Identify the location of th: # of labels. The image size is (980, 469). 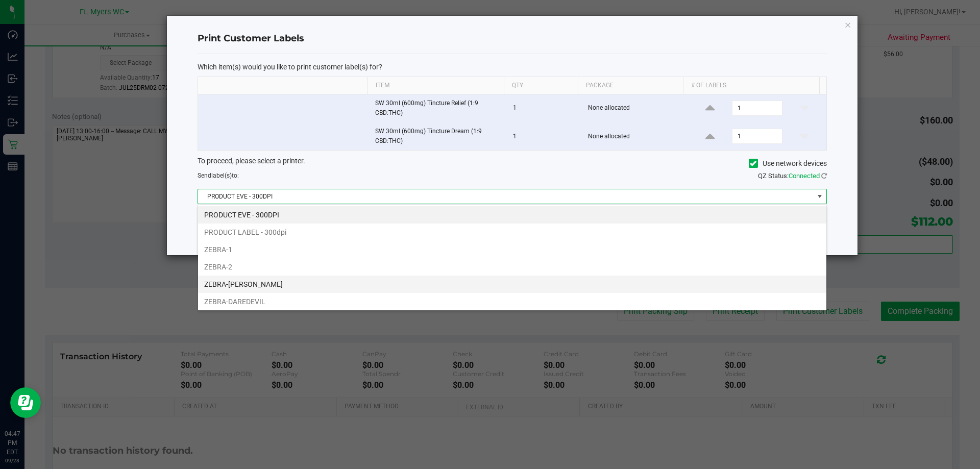
(751, 86).